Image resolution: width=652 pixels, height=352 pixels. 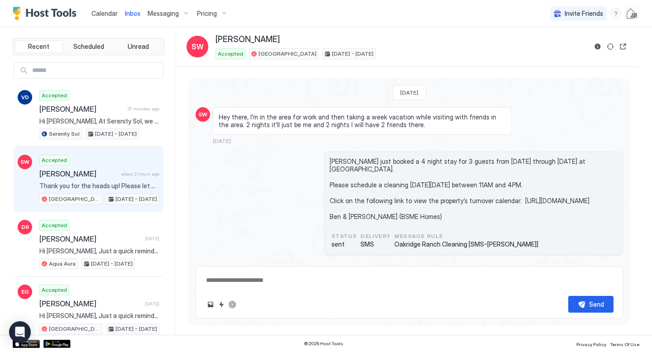 What do you see at coordinates (591, 304) in the screenshot?
I see `button: Send` at bounding box center [591, 304].